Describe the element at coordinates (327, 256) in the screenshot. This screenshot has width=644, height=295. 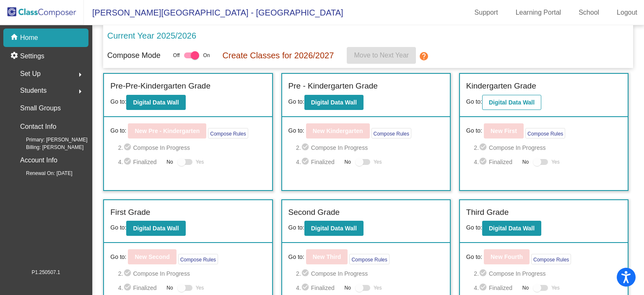
I see `b: New Third` at that location.